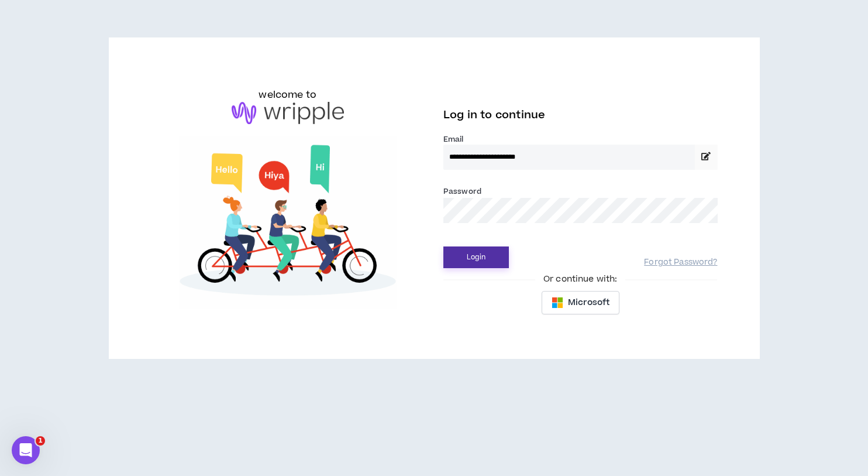 The height and width of the screenshot is (476, 868). I want to click on img: logo-brand.png, so click(288, 113).